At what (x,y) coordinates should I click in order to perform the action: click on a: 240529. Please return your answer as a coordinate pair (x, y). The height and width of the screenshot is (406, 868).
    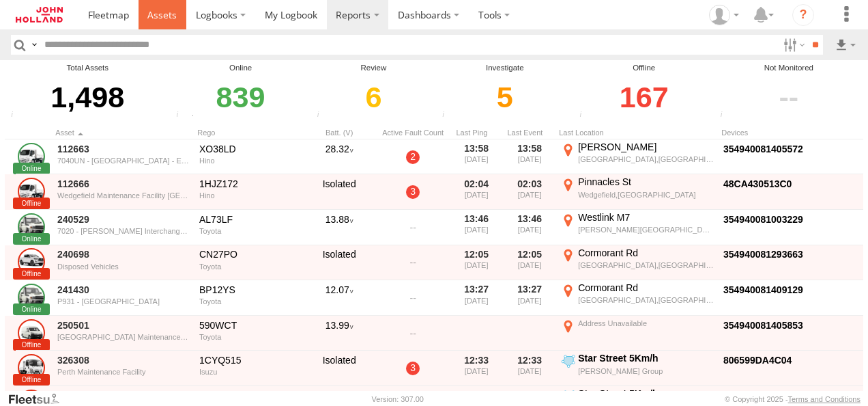
    Looking at the image, I should click on (123, 219).